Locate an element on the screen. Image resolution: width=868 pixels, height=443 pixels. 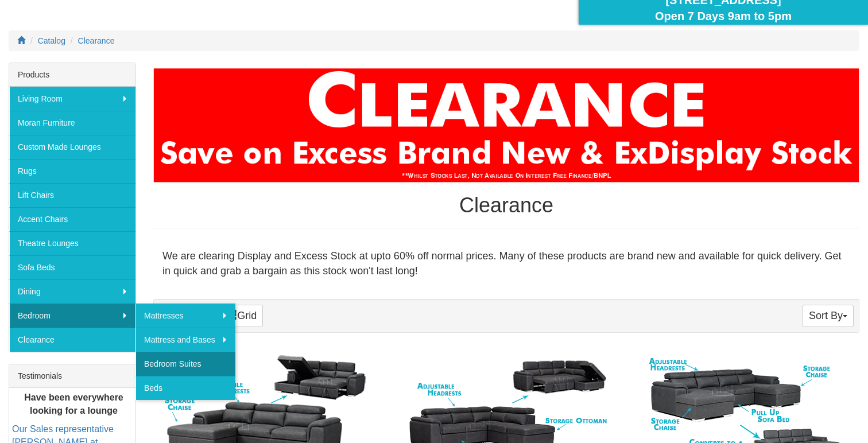
h1: Clearance is located at coordinates (506, 205).